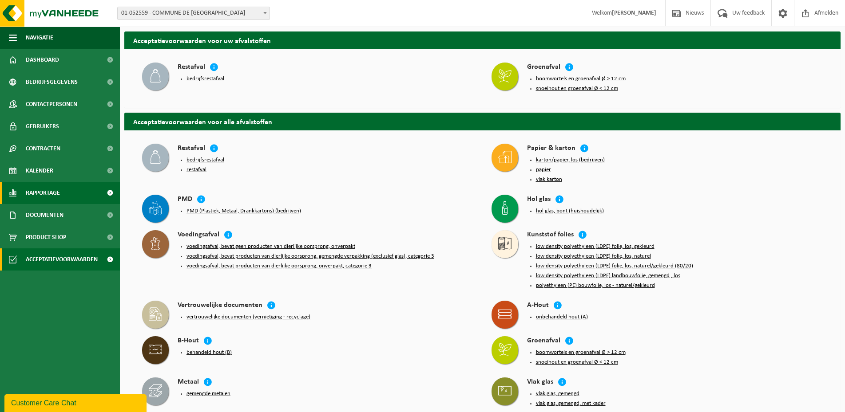  Describe the element at coordinates (62, 260) in the screenshot. I see `span: Acceptatievoorwaarden` at that location.